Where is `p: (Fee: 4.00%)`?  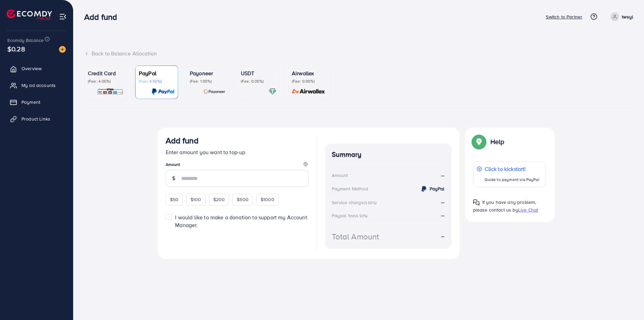
p: (Fee: 4.00%) is located at coordinates (106, 81).